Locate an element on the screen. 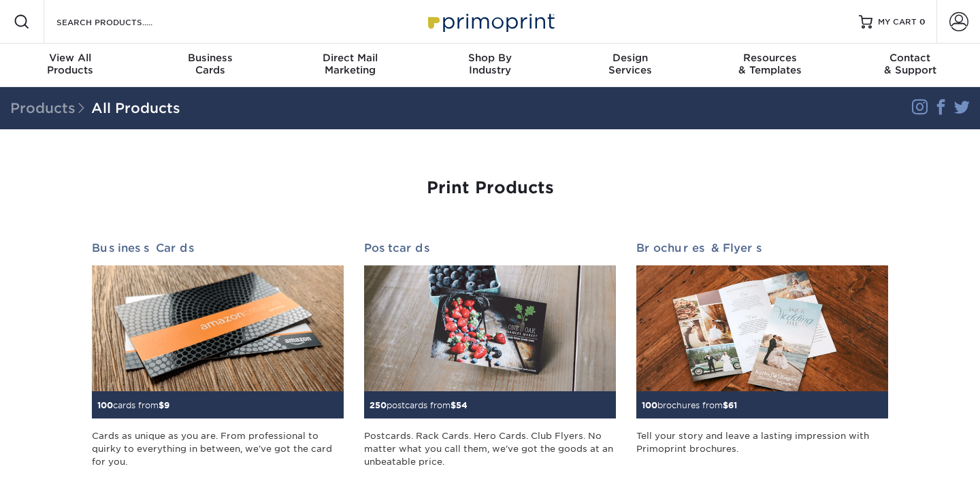 The width and height of the screenshot is (980, 477). img: Postcards is located at coordinates (490, 328).